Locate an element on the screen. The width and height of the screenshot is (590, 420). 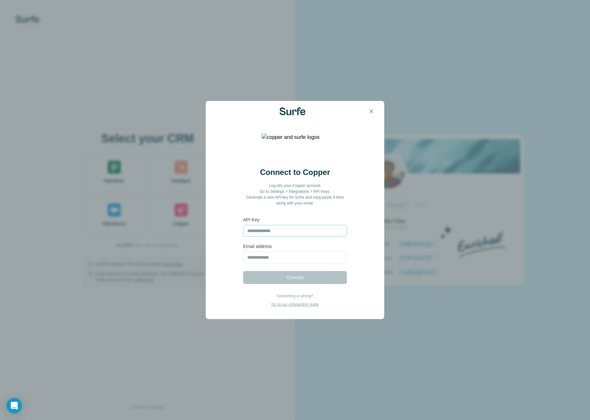
p: Something is wrong? is located at coordinates (295, 296).